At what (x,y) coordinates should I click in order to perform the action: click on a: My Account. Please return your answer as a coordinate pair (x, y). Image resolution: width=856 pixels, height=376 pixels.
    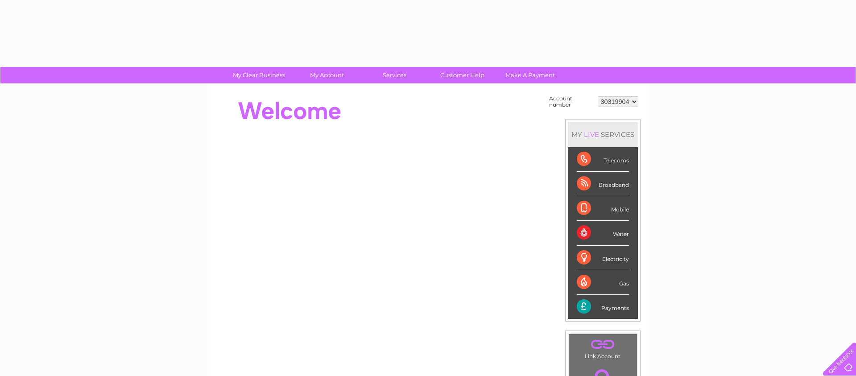
    Looking at the image, I should click on (326, 75).